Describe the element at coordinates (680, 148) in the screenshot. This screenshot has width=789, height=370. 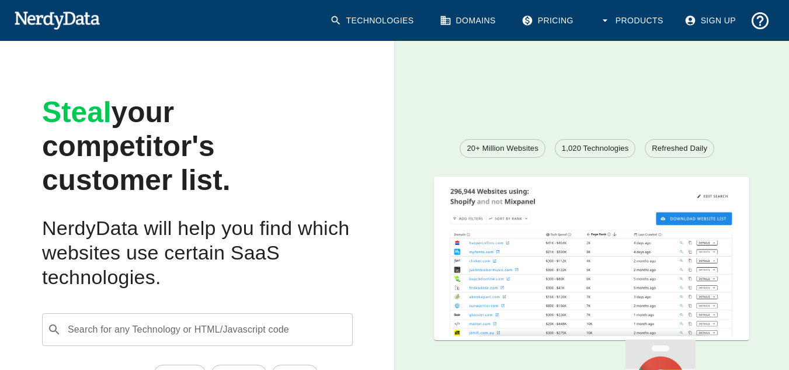
I see `a: Refreshed Daily` at that location.